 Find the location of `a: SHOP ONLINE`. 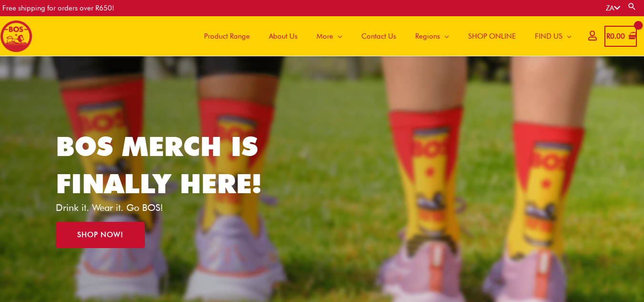

a: SHOP ONLINE is located at coordinates (492, 36).